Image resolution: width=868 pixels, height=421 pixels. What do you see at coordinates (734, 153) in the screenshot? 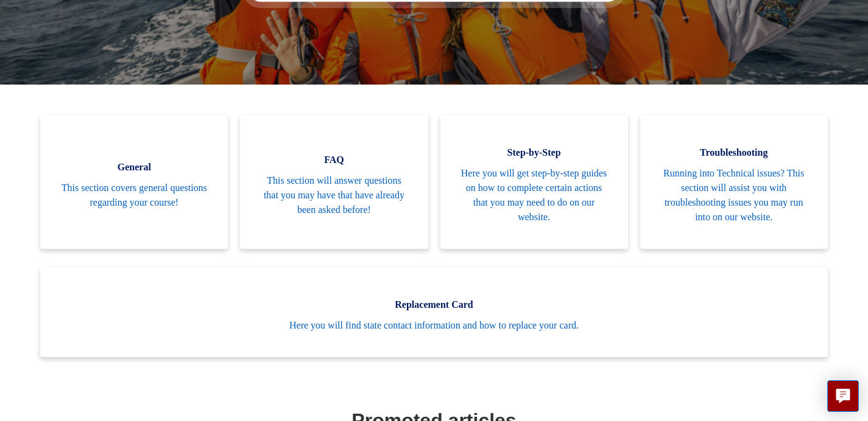
I see `span: Troubleshooting` at bounding box center [734, 153].